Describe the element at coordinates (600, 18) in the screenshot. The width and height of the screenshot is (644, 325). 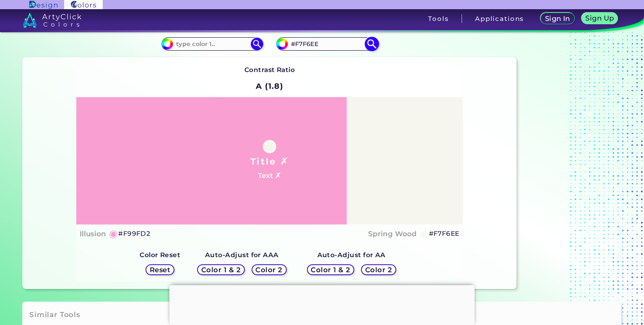
I see `a: Sign Up` at that location.